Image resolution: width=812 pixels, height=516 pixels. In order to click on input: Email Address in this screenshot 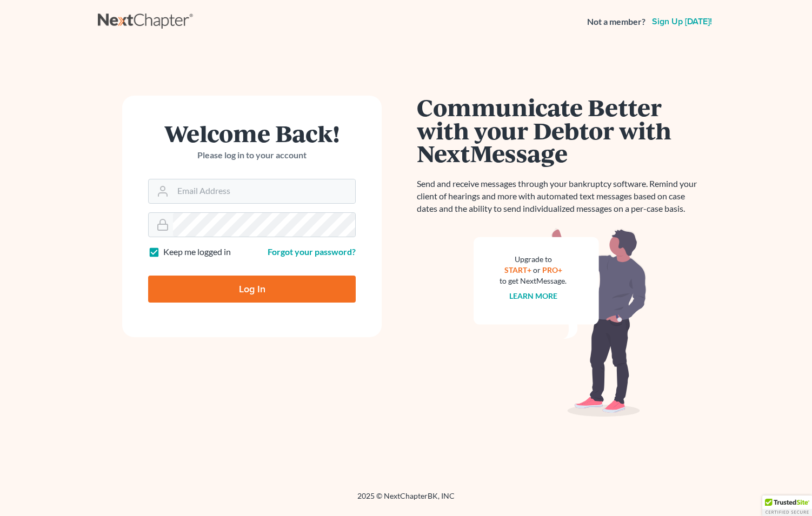, I will do `click(264, 191)`.